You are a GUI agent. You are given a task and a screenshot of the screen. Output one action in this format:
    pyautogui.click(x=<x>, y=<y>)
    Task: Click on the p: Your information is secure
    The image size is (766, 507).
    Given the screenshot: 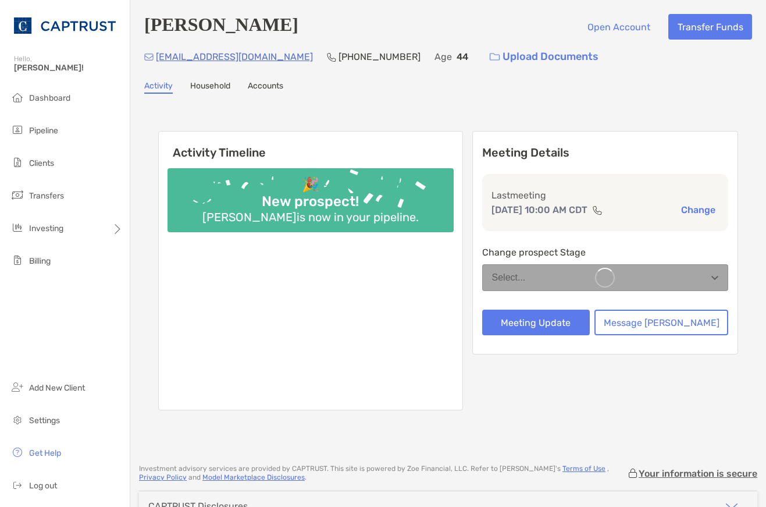 What is the action you would take?
    pyautogui.click(x=698, y=473)
    